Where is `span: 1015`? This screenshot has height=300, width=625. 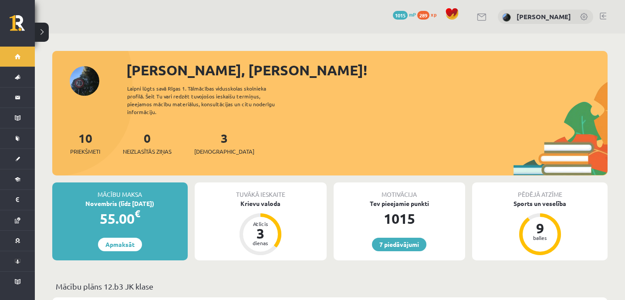 span: 1015 is located at coordinates (400, 15).